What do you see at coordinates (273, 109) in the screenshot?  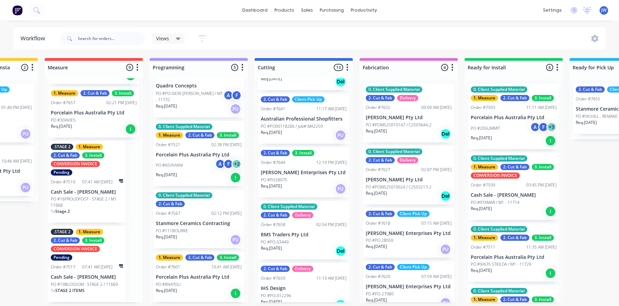 I see `div: Order #7641` at bounding box center [273, 109].